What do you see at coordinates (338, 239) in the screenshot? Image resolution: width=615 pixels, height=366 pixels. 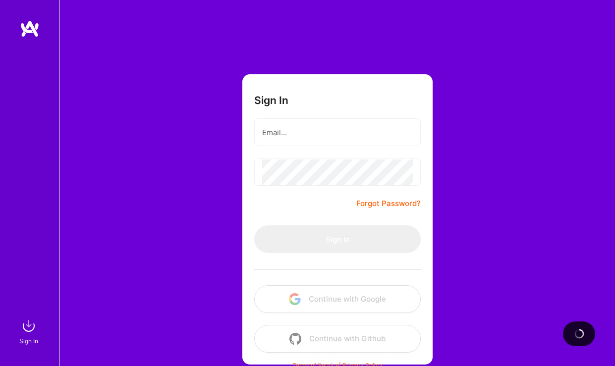 I see `button: Sign In` at bounding box center [338, 239].